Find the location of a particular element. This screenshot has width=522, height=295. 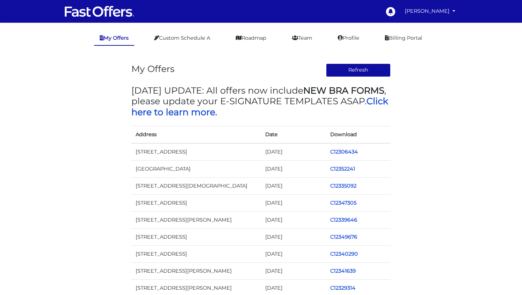

th: Date is located at coordinates (293, 135).